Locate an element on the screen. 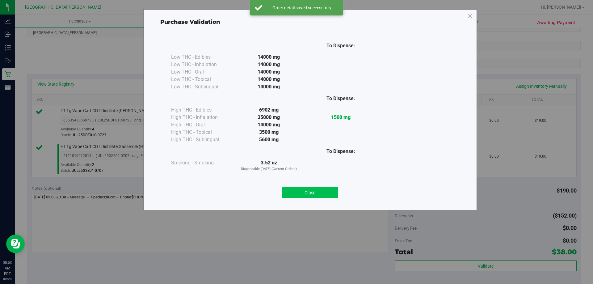 The height and width of the screenshot is (284, 593). div: 5600 mg is located at coordinates (269, 140).